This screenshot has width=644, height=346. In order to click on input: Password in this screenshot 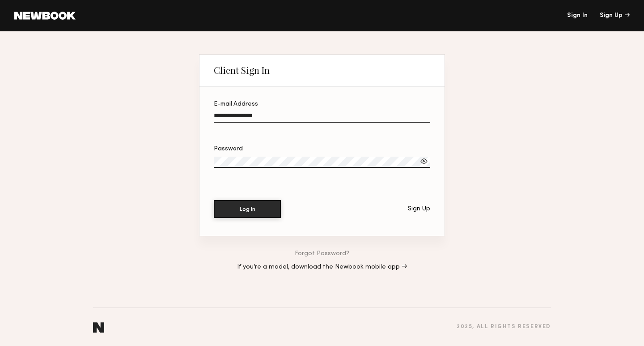, I will do `click(322, 162)`.